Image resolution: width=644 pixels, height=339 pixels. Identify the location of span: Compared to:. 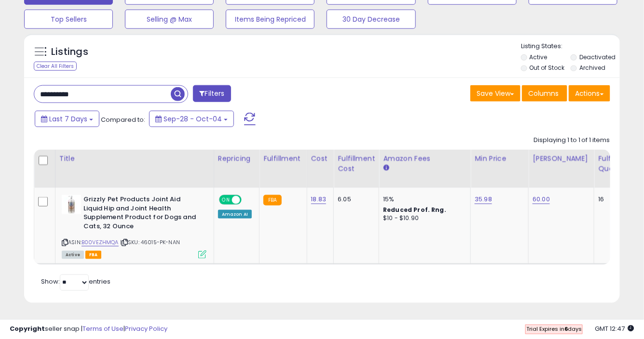
(123, 119).